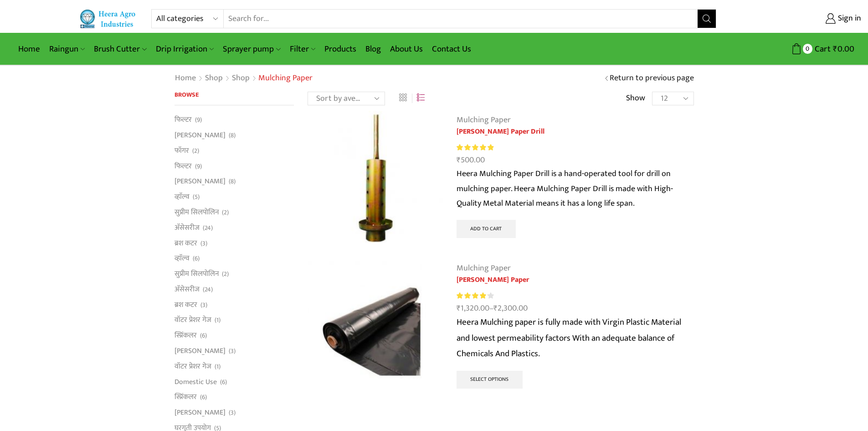 The image size is (868, 431). What do you see at coordinates (575, 189) in the screenshot?
I see `div: Heera Mulching Paper Drill is a hand-operated tool for drill on mulching paper. Heera Mulching Pa...` at bounding box center [575, 189].